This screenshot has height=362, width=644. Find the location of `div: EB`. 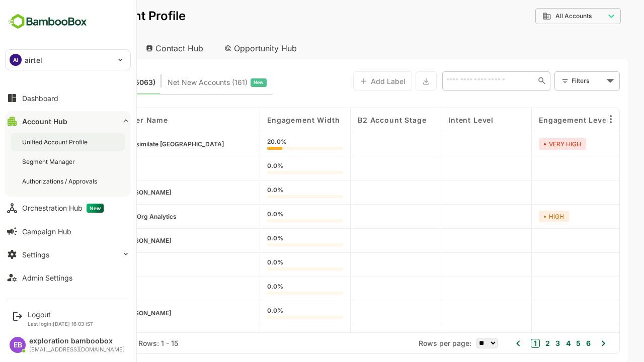

div: EB is located at coordinates (18, 344).